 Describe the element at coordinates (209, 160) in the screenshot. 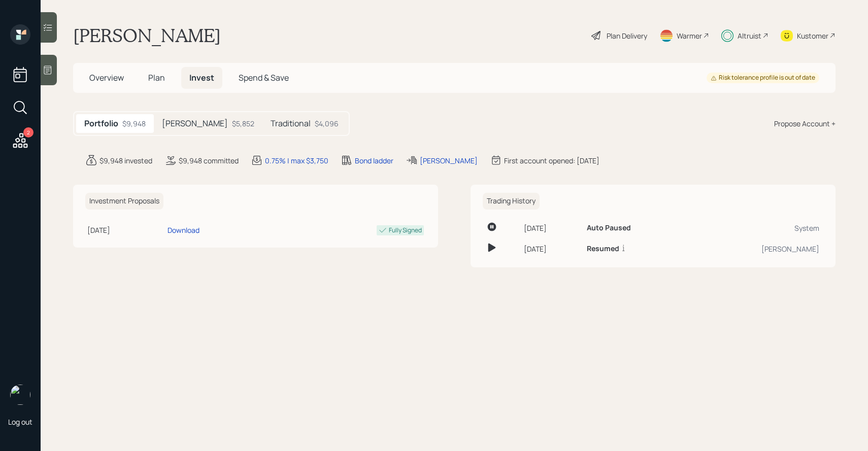

I see `div: $9,948 committed` at that location.